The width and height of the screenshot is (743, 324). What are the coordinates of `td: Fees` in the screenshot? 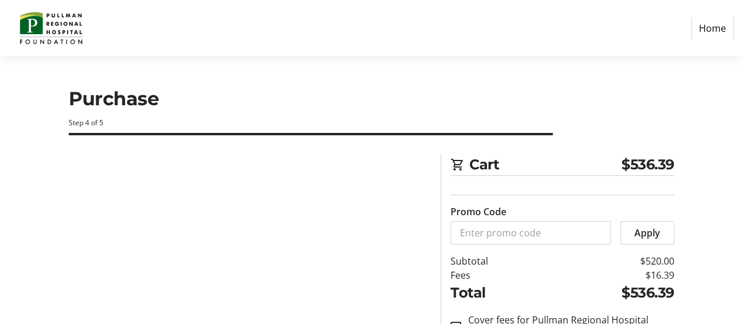 It's located at (497, 275).